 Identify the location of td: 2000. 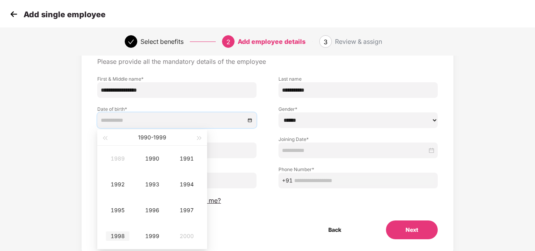
(187, 237).